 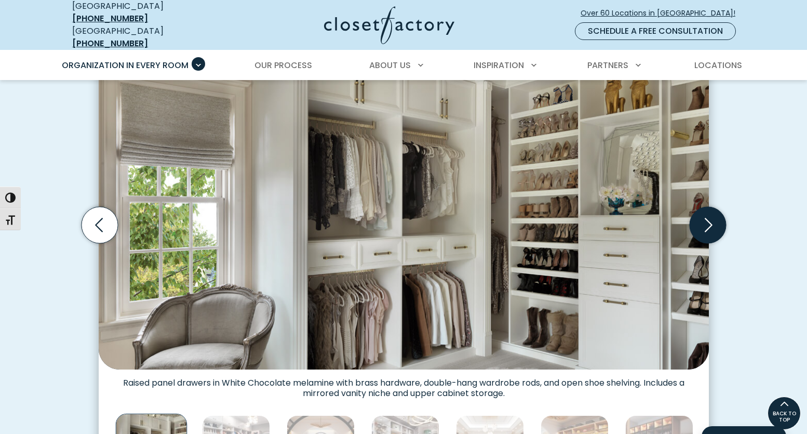 What do you see at coordinates (283, 65) in the screenshot?
I see `span: Our Process` at bounding box center [283, 65].